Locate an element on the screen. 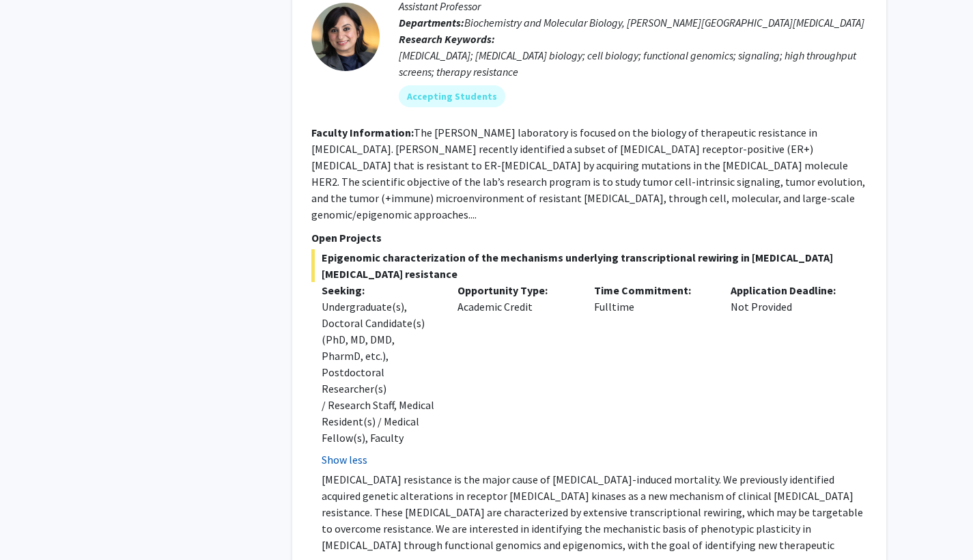 The image size is (973, 560). p: Time Commitment: is located at coordinates (652, 290).